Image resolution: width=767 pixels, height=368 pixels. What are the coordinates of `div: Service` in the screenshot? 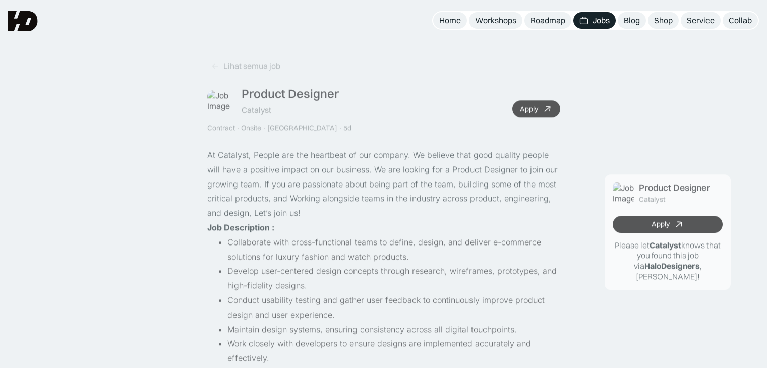 It's located at (700, 20).